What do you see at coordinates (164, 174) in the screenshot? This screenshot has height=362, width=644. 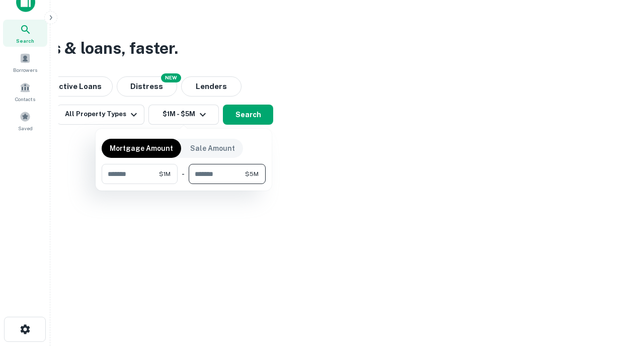 I see `span: $1M` at bounding box center [164, 174].